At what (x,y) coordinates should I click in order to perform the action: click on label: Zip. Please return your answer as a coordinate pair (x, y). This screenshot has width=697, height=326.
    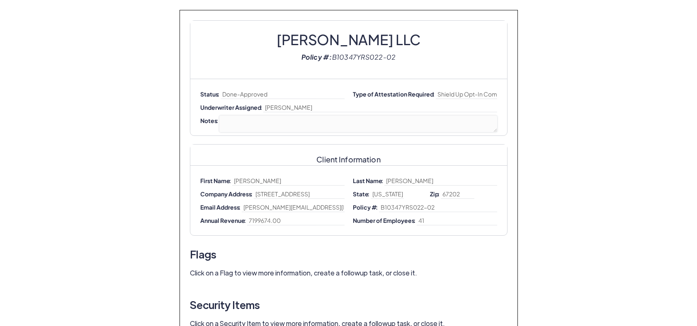
    Looking at the image, I should click on (435, 194).